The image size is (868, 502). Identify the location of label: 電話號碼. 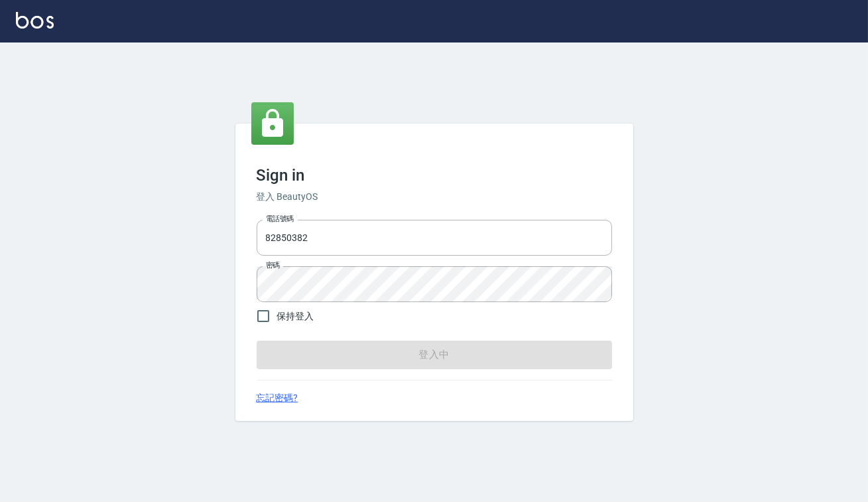
(280, 218).